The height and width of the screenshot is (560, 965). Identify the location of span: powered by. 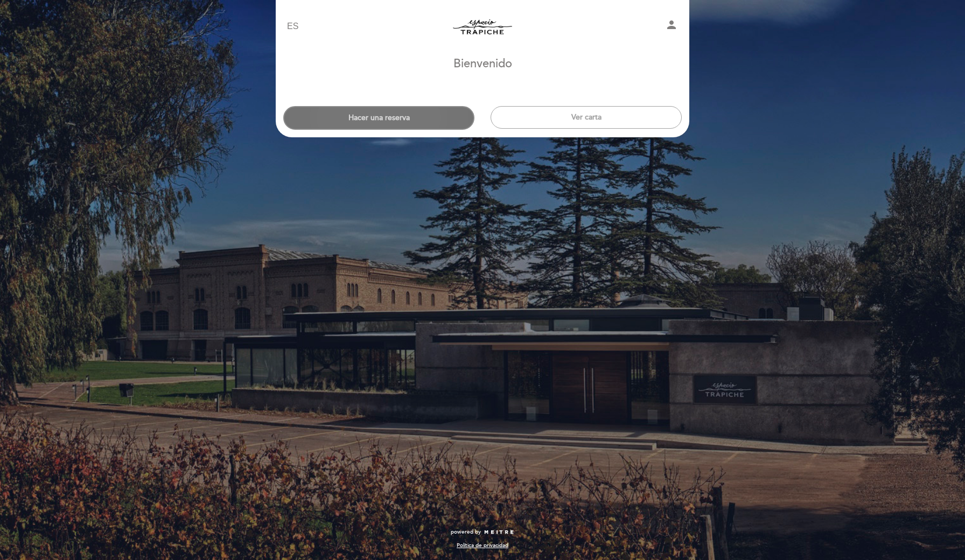
(466, 532).